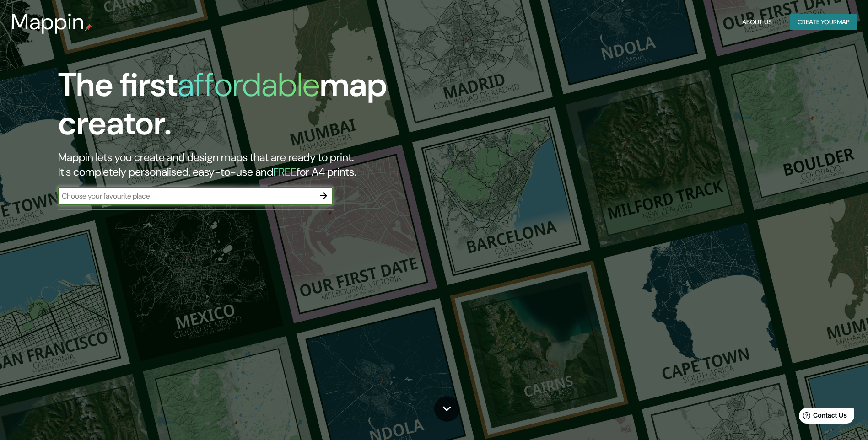  Describe the element at coordinates (757, 22) in the screenshot. I see `button: About Us` at that location.